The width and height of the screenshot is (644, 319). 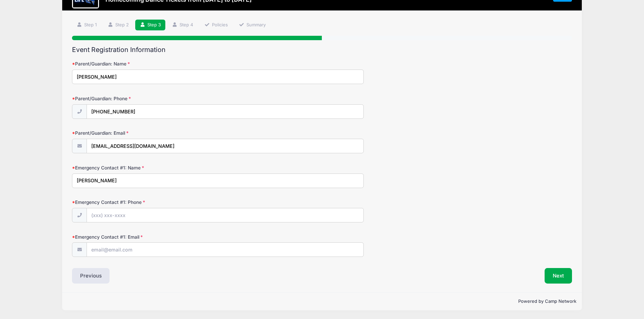 What do you see at coordinates (182, 25) in the screenshot?
I see `a: Step 4` at bounding box center [182, 25].